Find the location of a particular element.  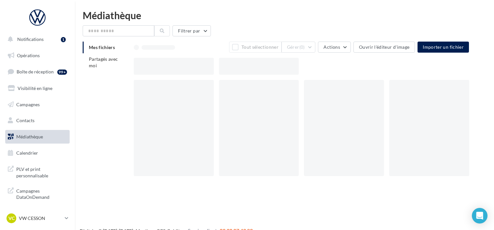

span: Visibilité en ligne is located at coordinates (35, 88).